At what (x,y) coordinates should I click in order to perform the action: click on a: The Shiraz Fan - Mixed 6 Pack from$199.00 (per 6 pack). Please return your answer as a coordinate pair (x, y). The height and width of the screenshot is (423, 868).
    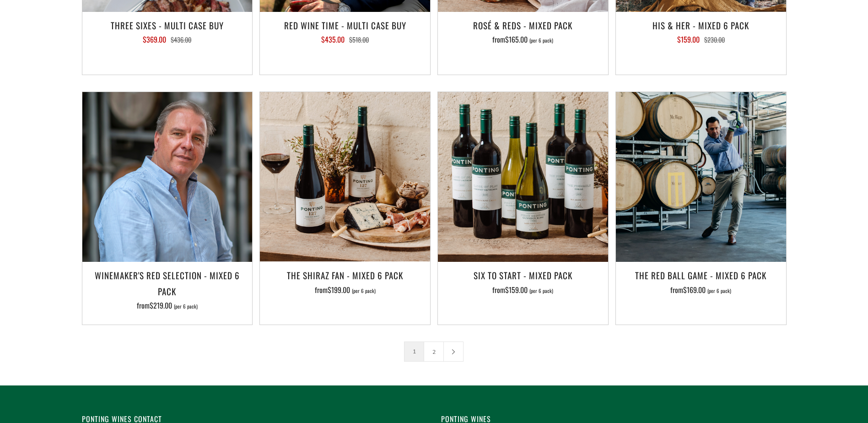
    Looking at the image, I should click on (345, 290).